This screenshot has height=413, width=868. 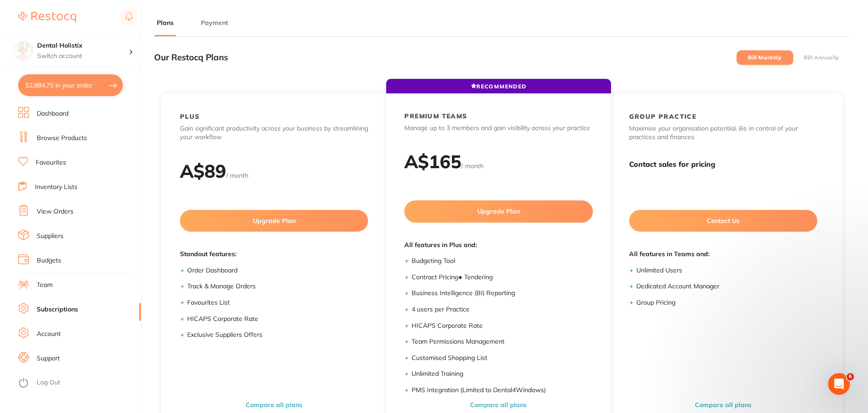 I want to click on li: Unlimited Training, so click(x=502, y=374).